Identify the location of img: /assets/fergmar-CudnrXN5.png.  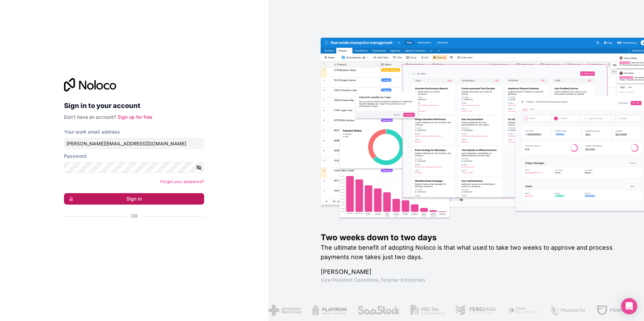
(476, 310).